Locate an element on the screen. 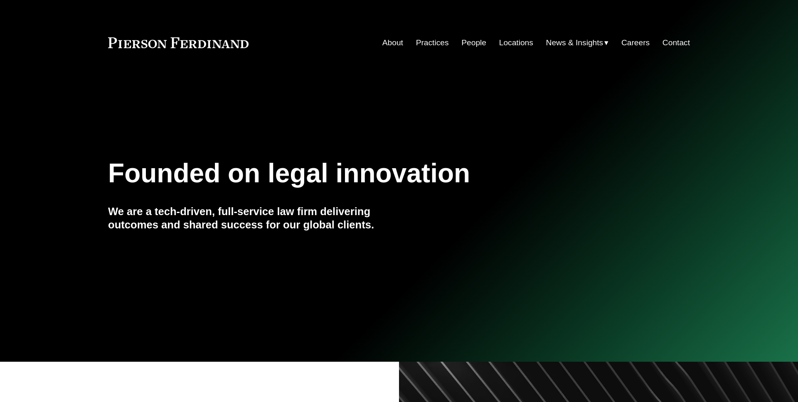 This screenshot has height=402, width=798. a: Careers is located at coordinates (636, 43).